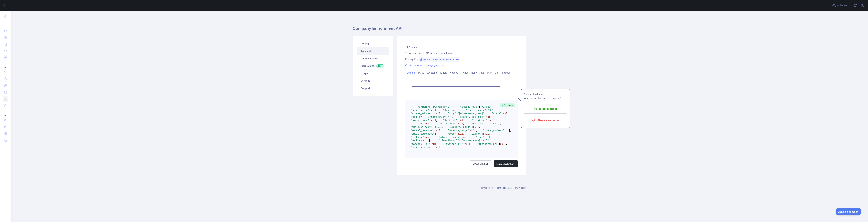 The width and height of the screenshot is (868, 222). Describe the element at coordinates (421, 73) in the screenshot. I see `a: cURL` at that location.